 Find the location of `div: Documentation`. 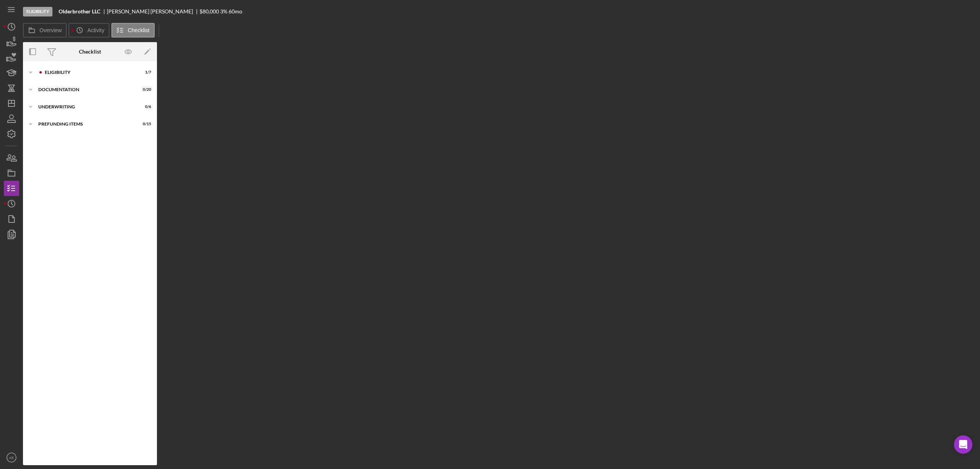

div: Documentation is located at coordinates (85, 90).